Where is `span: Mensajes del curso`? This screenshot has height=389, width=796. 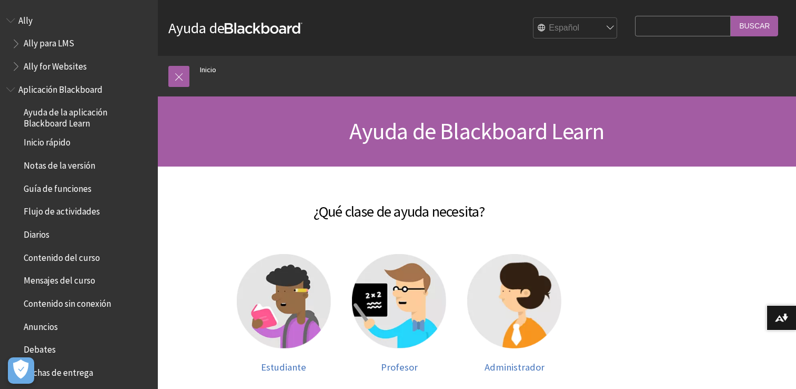 span: Mensajes del curso is located at coordinates (59, 278).